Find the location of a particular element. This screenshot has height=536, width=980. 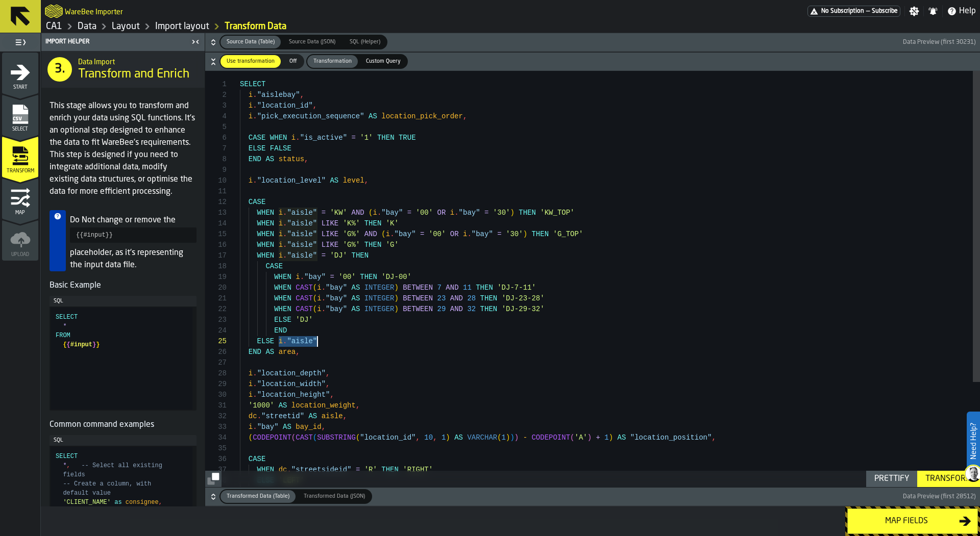

span: WHEN is located at coordinates (283, 288).